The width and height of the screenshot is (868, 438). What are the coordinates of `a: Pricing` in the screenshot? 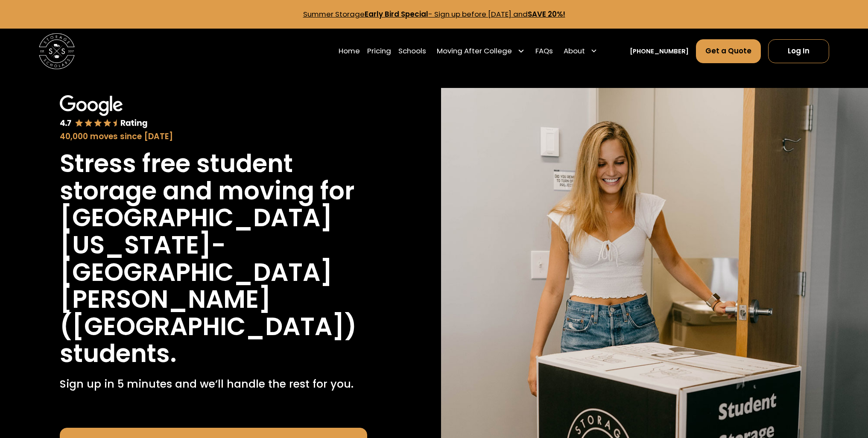 It's located at (379, 51).